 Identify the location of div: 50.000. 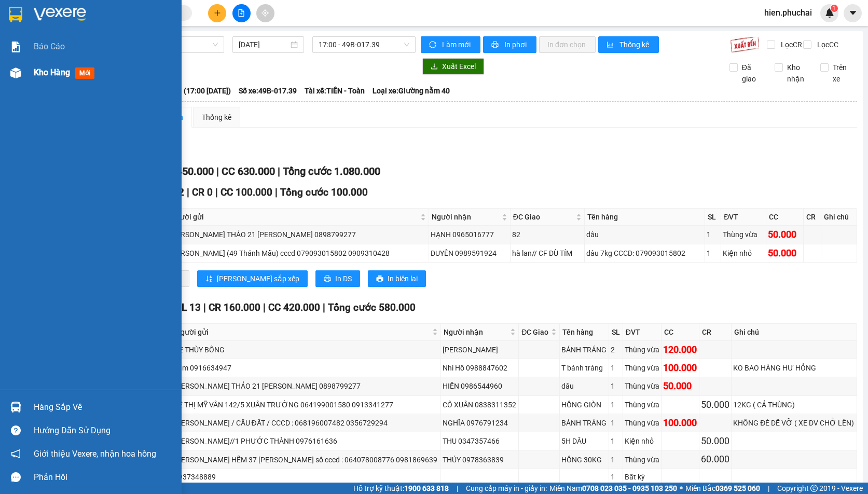
(715, 441).